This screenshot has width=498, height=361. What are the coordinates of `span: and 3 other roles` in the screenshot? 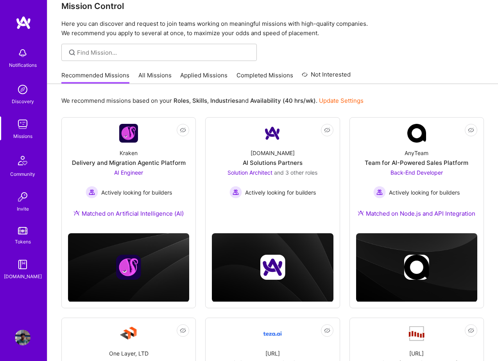 It's located at (295, 172).